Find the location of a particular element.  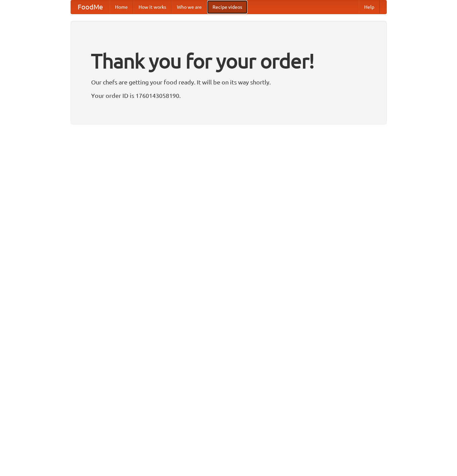

p: Your order ID is 1760143058190. is located at coordinates (229, 96).